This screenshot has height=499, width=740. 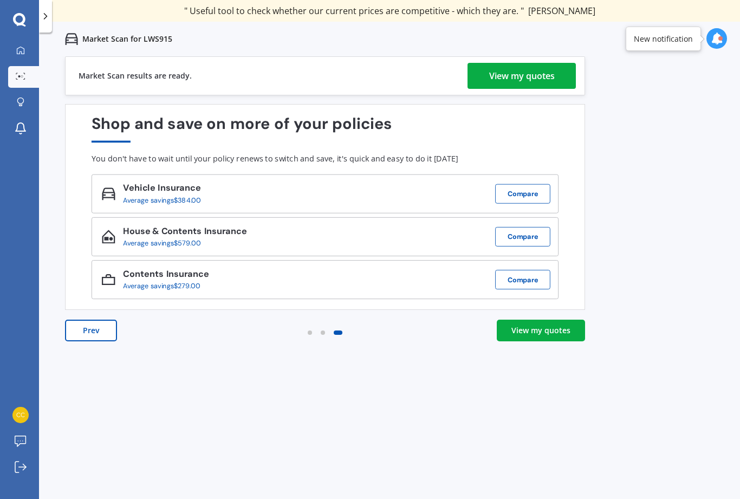 What do you see at coordinates (71, 39) in the screenshot?
I see `img: car.f15378c7a67c060ca3f3.svg` at bounding box center [71, 39].